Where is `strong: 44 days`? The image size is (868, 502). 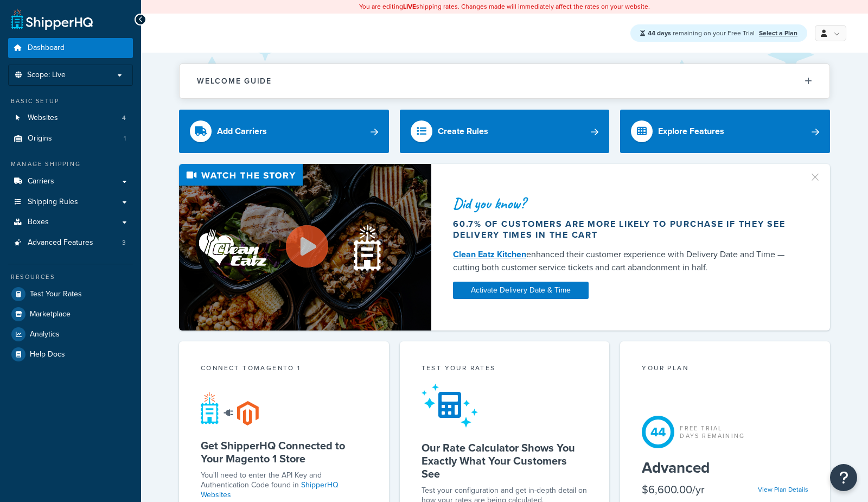
strong: 44 days is located at coordinates (659, 33).